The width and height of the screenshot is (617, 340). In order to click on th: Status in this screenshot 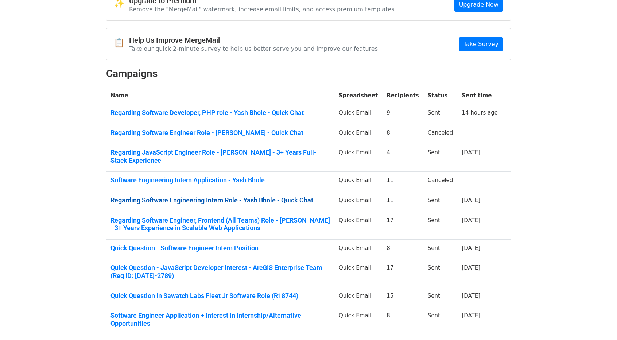, I will do `click(441, 96)`.